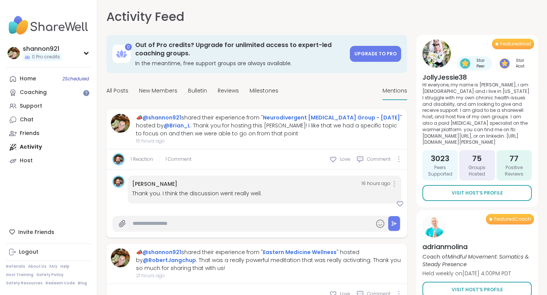 This screenshot has height=295, width=547. I want to click on span: 77, so click(514, 159).